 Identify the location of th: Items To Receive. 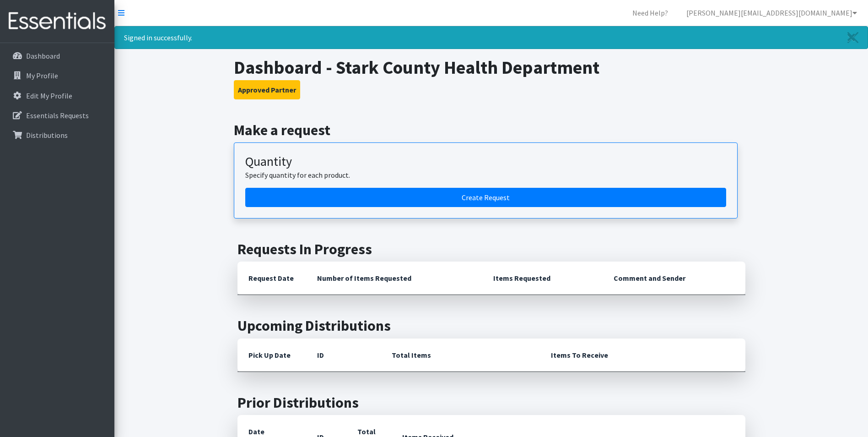
(643, 355).